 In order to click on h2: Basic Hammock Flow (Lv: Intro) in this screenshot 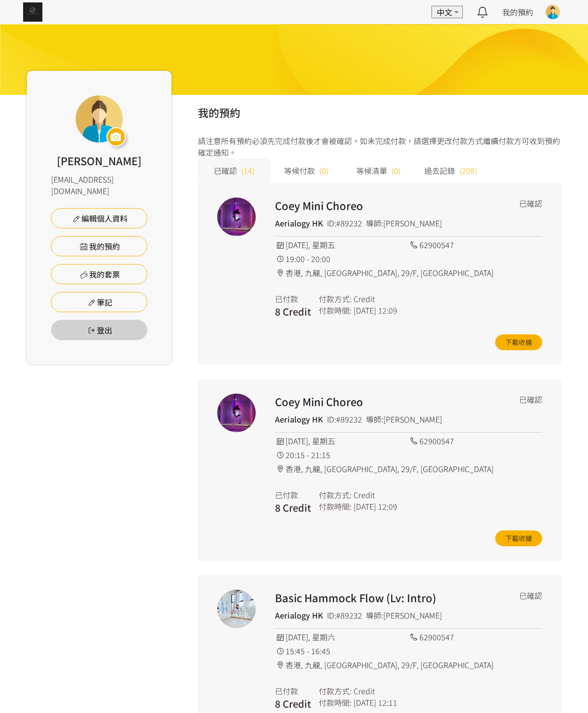, I will do `click(382, 597)`.